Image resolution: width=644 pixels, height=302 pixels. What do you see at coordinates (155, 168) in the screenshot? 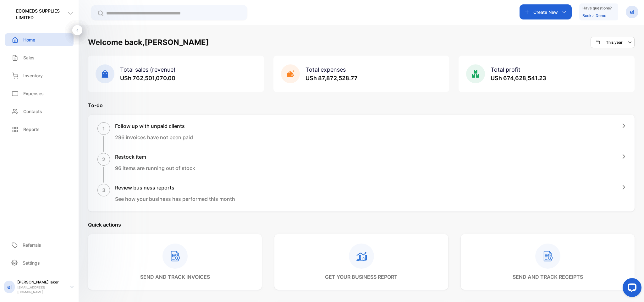
I see `p: 96 items are running out of stock` at bounding box center [155, 168].